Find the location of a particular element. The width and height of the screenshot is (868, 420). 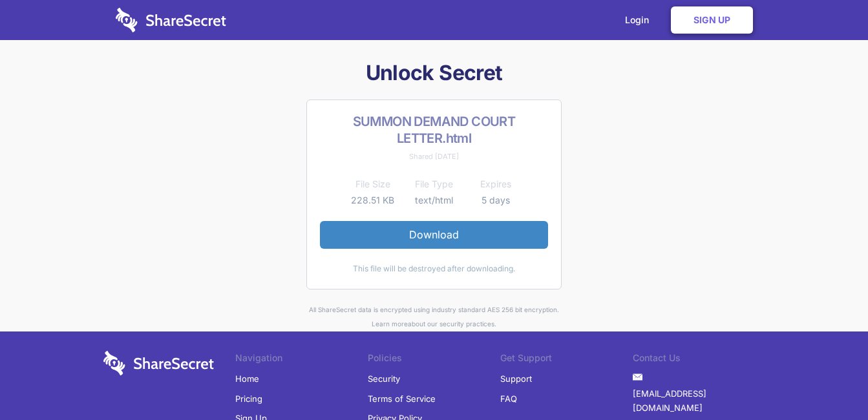

td: text/html is located at coordinates (434, 200).